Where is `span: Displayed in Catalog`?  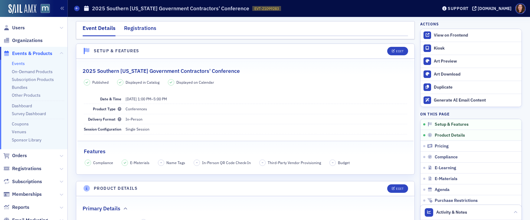
span: Displayed in Catalog is located at coordinates (143, 82).